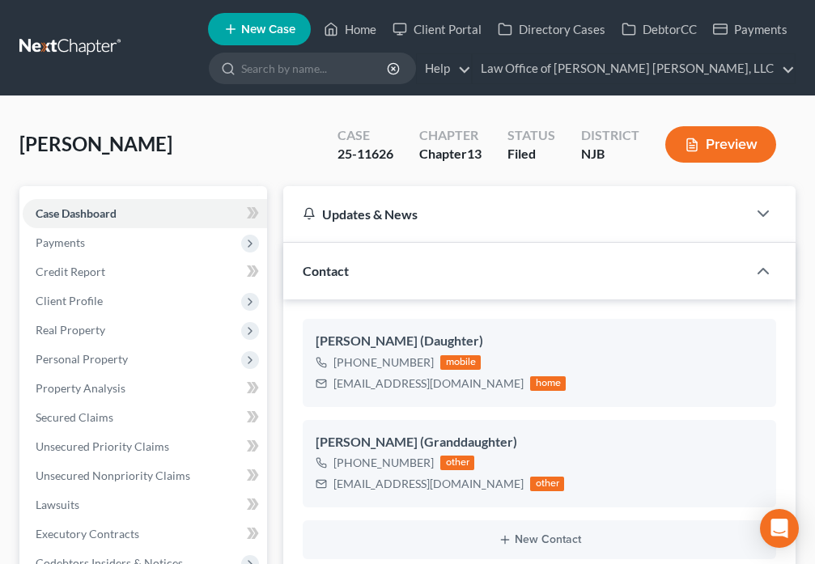 The image size is (815, 564). What do you see at coordinates (69, 300) in the screenshot?
I see `span: Client Profile` at bounding box center [69, 300].